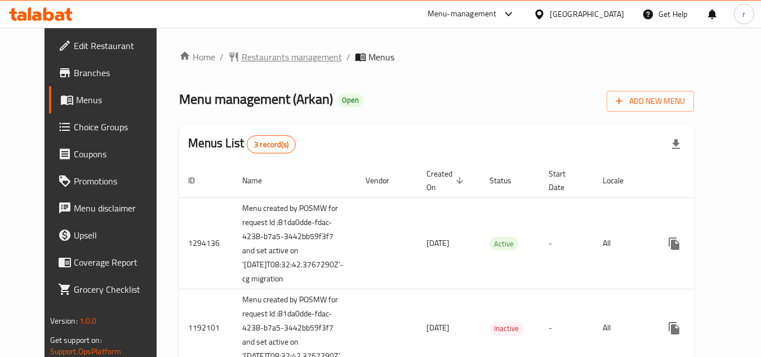  What do you see at coordinates (507, 328) in the screenshot?
I see `span: Inactive` at bounding box center [507, 328].